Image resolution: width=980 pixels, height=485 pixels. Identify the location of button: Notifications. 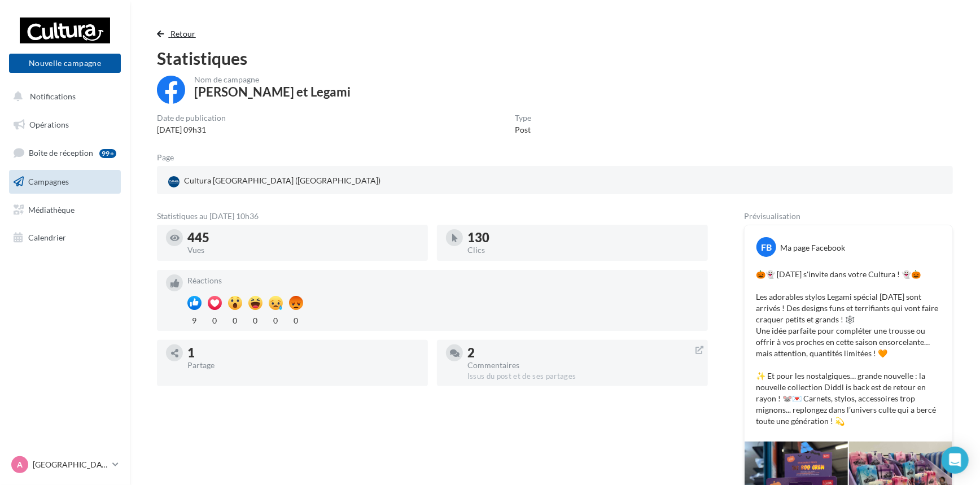
(63, 96).